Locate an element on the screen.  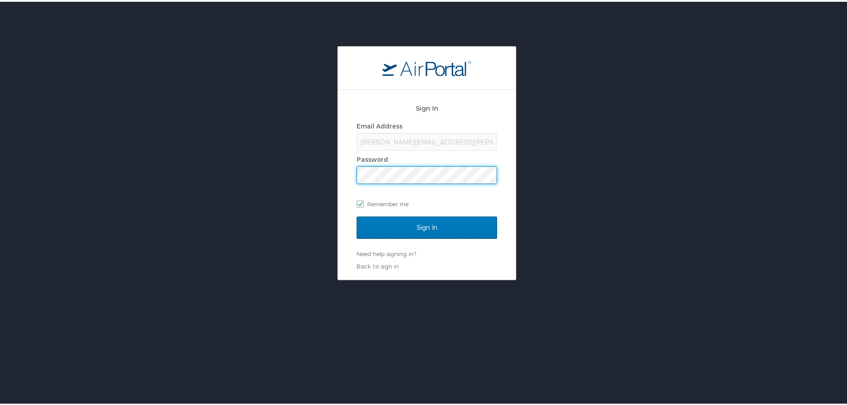
label: Password is located at coordinates (372, 157).